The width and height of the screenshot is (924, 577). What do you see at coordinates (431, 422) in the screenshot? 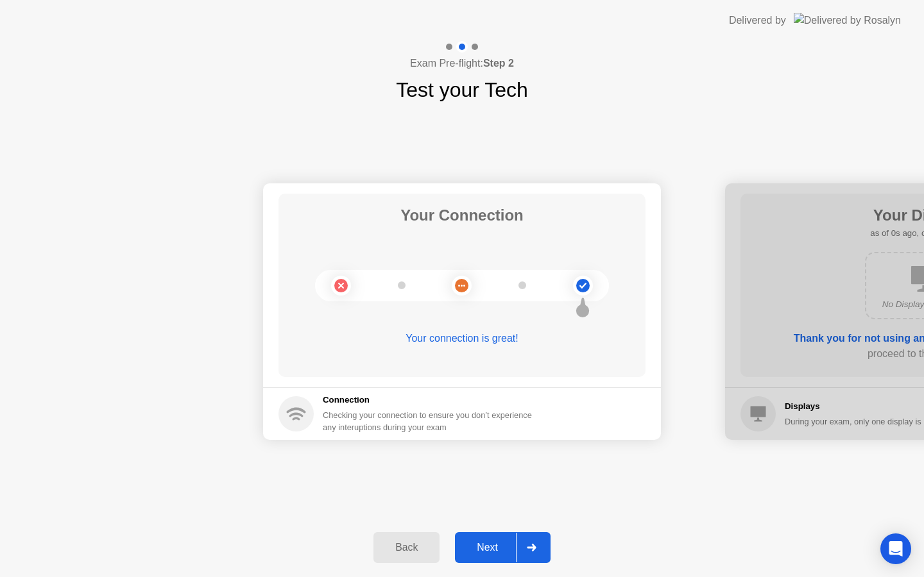
I see `div: Checking your connection to ensure you don’t experience any interuptions during your exam` at bounding box center [431, 422].